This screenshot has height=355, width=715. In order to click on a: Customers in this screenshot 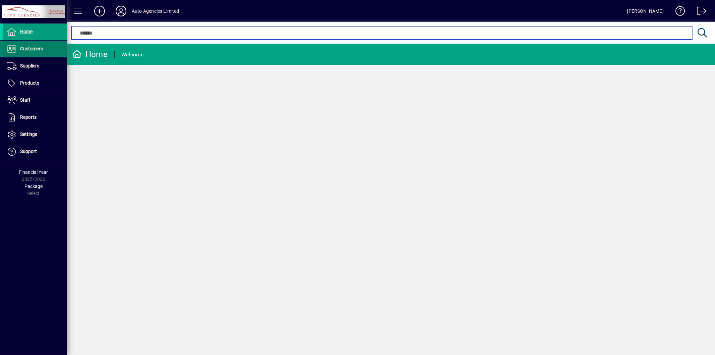, I will do `click(35, 49)`.